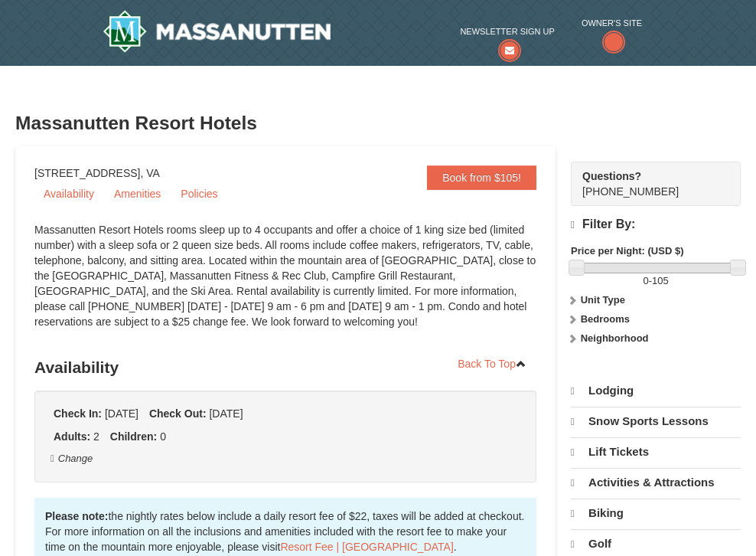  What do you see at coordinates (481, 178) in the screenshot?
I see `a: Book from $105!` at bounding box center [481, 178].